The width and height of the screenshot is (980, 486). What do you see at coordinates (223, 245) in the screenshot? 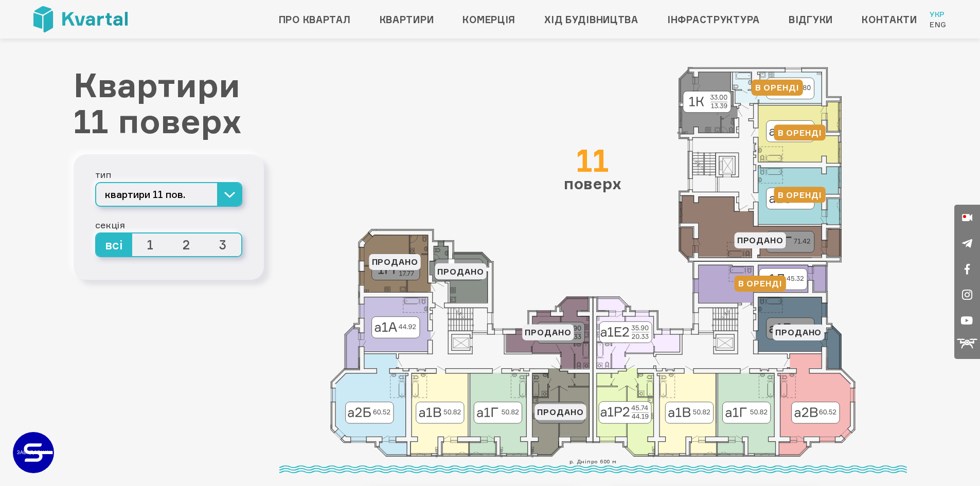
I see `span: 3` at bounding box center [223, 245].